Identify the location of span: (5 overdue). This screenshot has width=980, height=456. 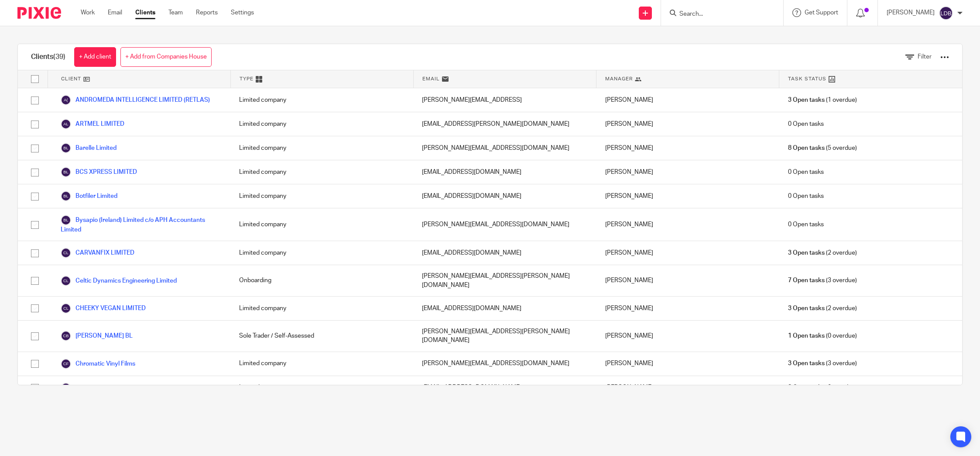
(822, 148).